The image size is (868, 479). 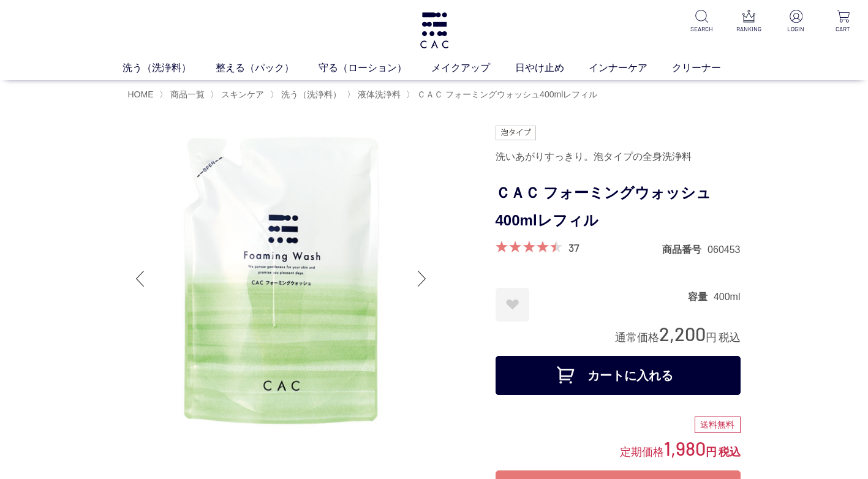 What do you see at coordinates (701, 296) in the screenshot?
I see `dt: 容量` at bounding box center [701, 296].